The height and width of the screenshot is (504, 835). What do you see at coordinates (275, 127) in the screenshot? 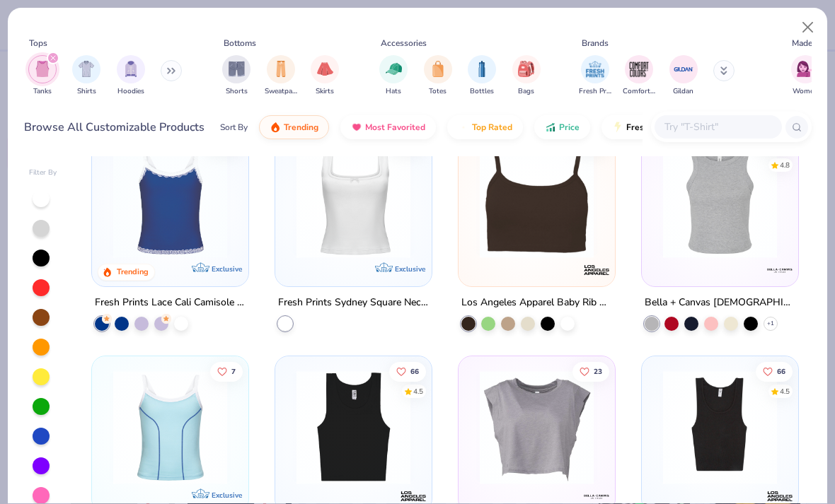
I see `img: trending.gif` at bounding box center [275, 127].